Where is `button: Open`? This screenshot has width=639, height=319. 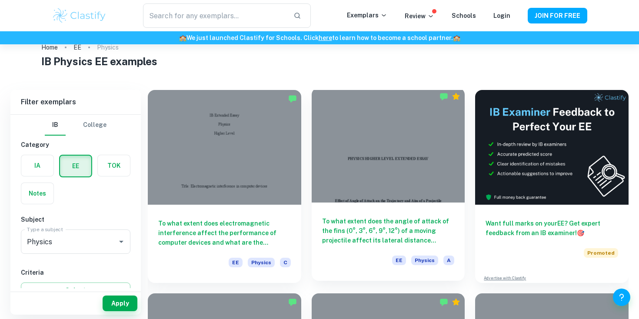
button: Open is located at coordinates (121, 242).